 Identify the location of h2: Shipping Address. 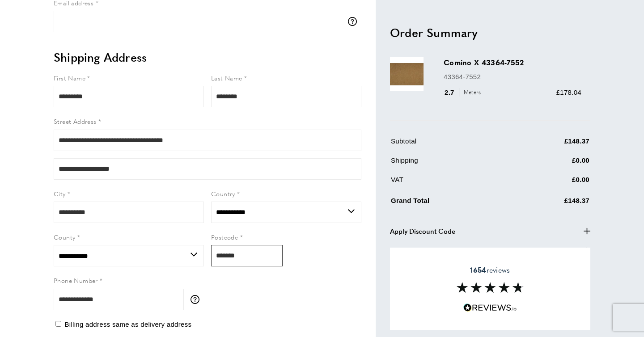
(207, 57).